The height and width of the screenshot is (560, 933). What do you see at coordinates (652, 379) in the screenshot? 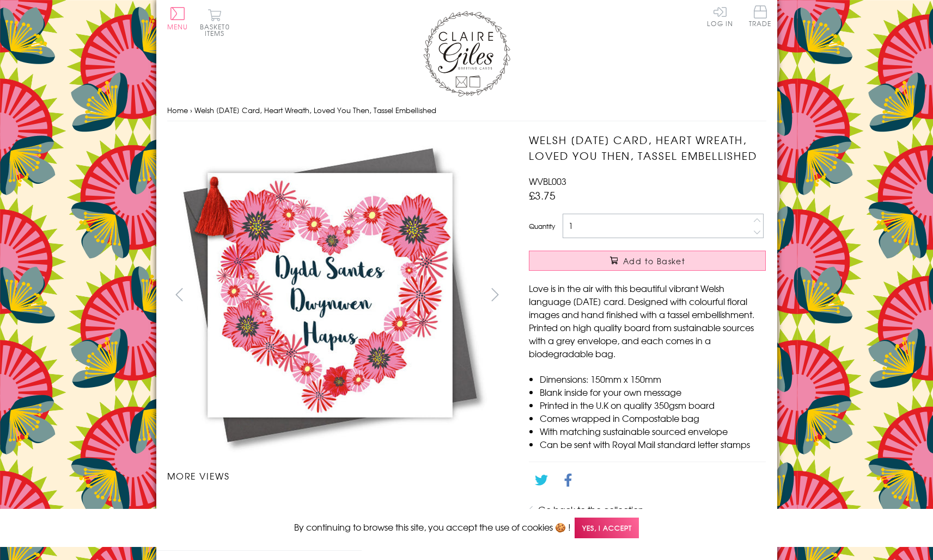
I see `li: Dimensions: 150mm x 150mm` at bounding box center [652, 379].